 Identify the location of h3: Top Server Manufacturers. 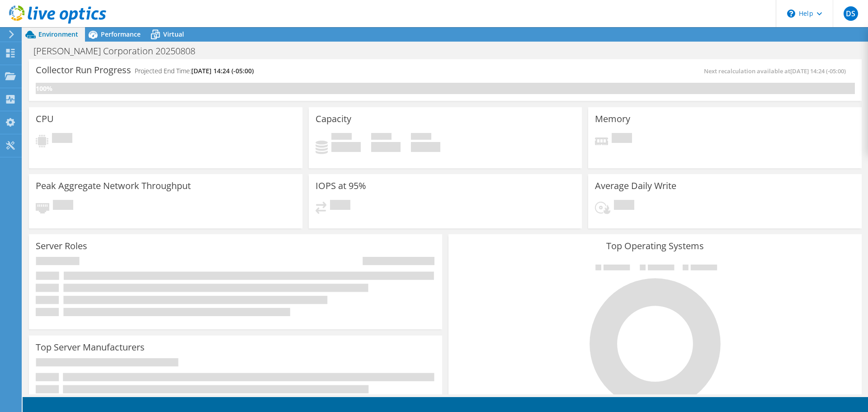
(90, 347).